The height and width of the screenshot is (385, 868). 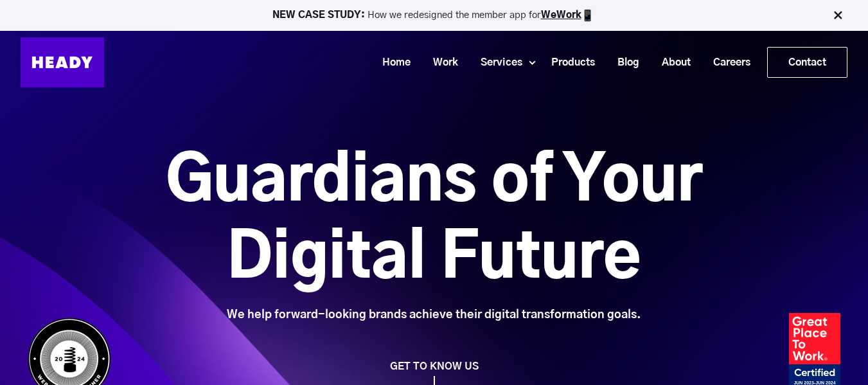 I want to click on a: WeWork, so click(x=560, y=15).